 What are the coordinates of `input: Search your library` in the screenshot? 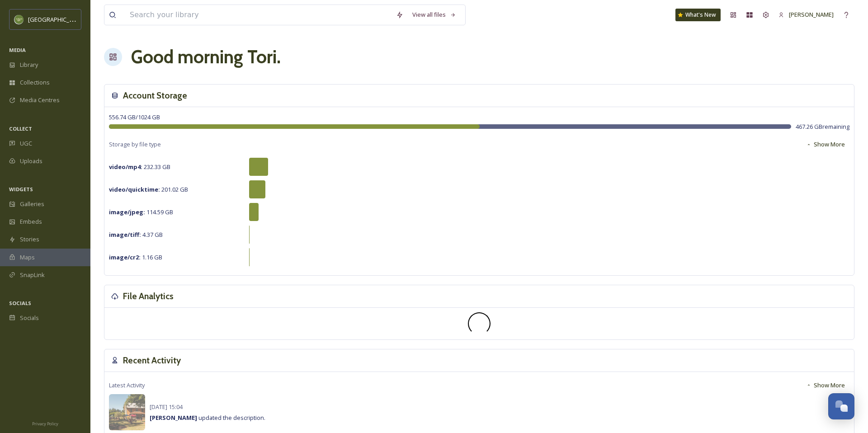 It's located at (258, 15).